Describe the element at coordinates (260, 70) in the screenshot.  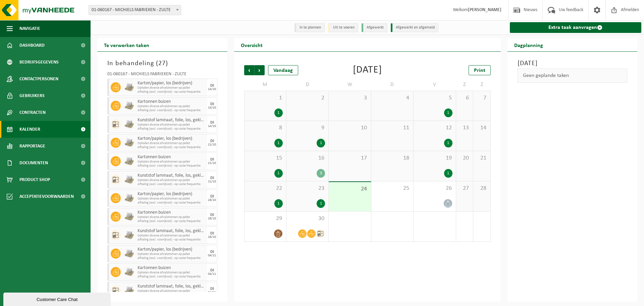
I see `span: Volgende` at that location.